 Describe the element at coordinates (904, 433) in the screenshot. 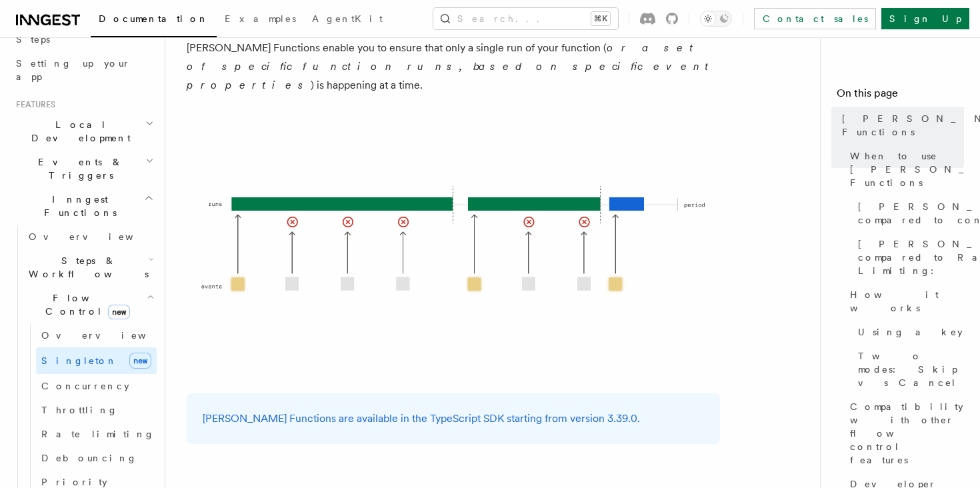

I see `a: Compatibility with other flow control features` at that location.